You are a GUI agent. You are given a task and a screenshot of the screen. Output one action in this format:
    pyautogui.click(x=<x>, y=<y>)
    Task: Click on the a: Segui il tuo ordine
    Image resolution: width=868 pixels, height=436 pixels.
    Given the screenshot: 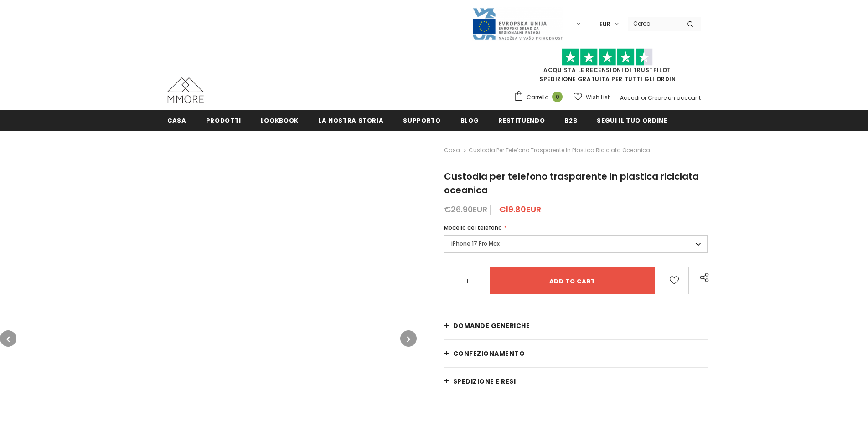 What is the action you would take?
    pyautogui.click(x=632, y=120)
    